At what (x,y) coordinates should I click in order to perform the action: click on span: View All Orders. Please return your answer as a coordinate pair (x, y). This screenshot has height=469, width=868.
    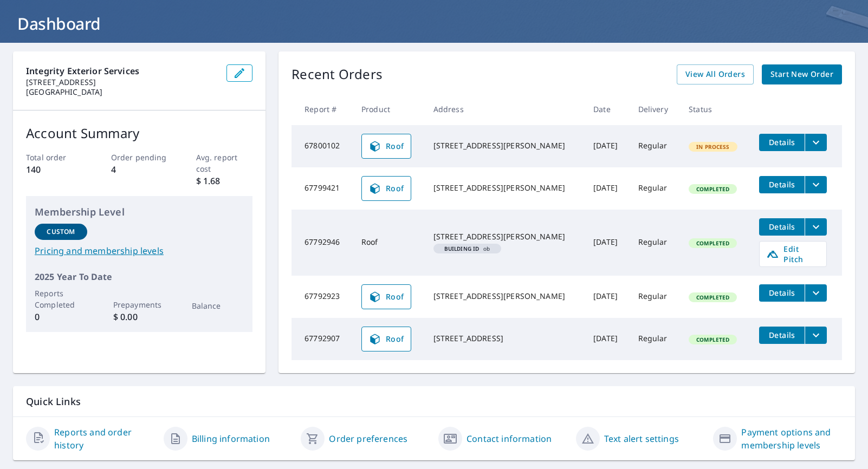
    Looking at the image, I should click on (715, 74).